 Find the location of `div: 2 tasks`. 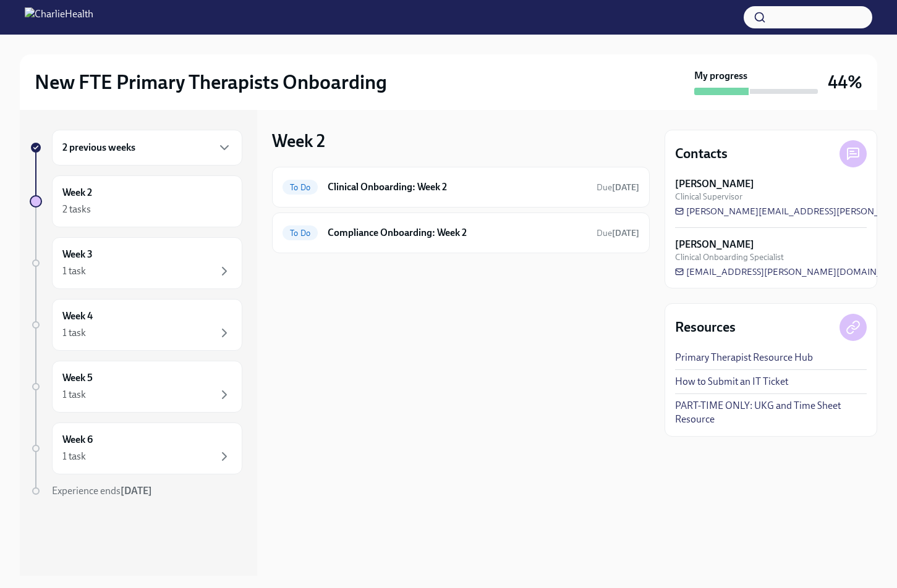

div: 2 tasks is located at coordinates (77, 209).